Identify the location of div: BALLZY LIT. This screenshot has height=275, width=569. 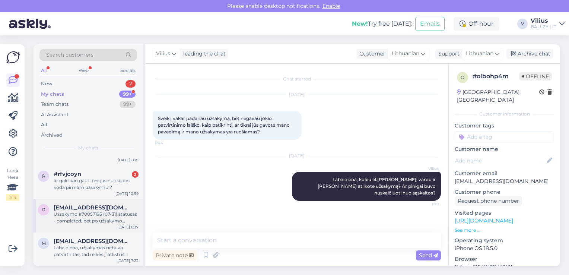
(543, 27).